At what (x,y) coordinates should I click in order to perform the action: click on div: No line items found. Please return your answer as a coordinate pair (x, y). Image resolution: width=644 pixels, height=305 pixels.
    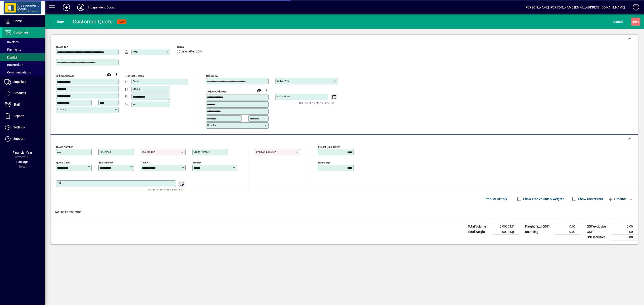
    Looking at the image, I should click on (344, 212).